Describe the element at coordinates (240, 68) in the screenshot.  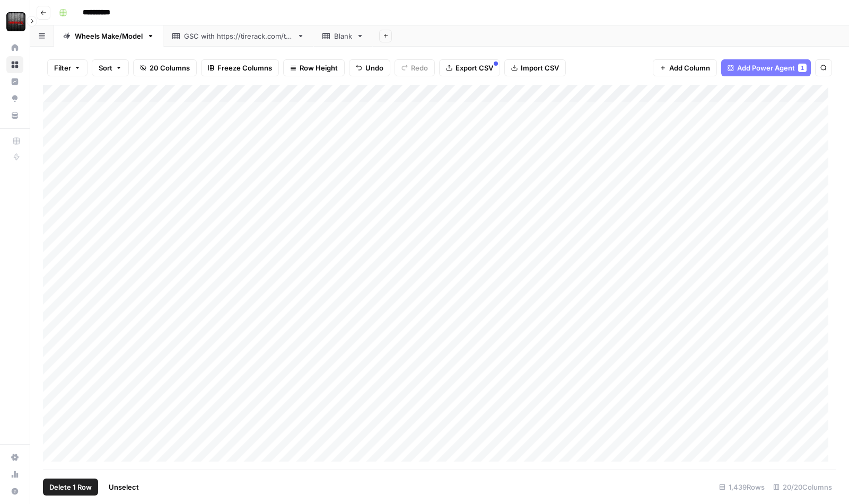
I see `button: Freeze Columns` at that location.